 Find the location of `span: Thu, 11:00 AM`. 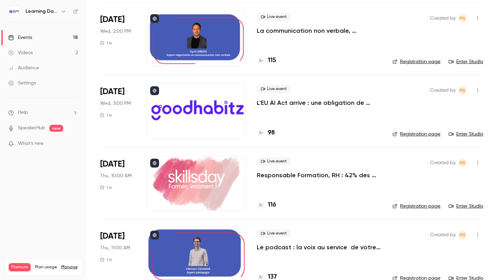

span: Thu, 11:00 AM is located at coordinates (115, 248).